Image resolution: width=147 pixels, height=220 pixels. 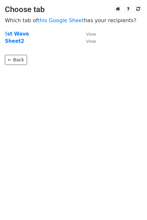 What do you see at coordinates (74, 20) in the screenshot?
I see `p: Which tab of has your recipients?` at bounding box center [74, 20].